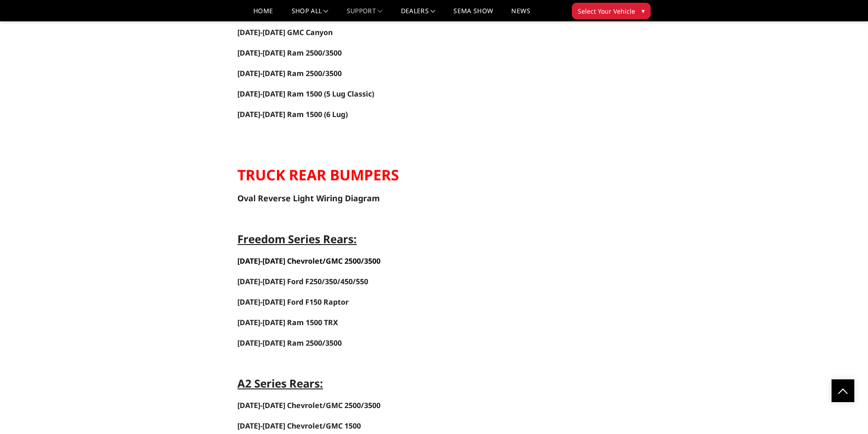 The width and height of the screenshot is (868, 434). Describe the element at coordinates (611, 11) in the screenshot. I see `button: Select Your Vehicle` at that location.